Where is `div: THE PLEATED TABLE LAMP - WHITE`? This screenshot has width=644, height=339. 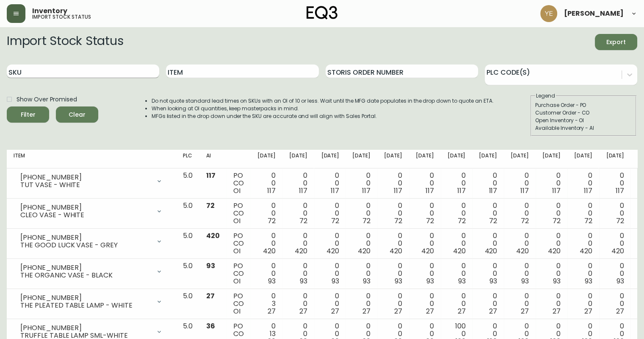
div: THE PLEATED TABLE LAMP - WHITE is located at coordinates (85, 305).